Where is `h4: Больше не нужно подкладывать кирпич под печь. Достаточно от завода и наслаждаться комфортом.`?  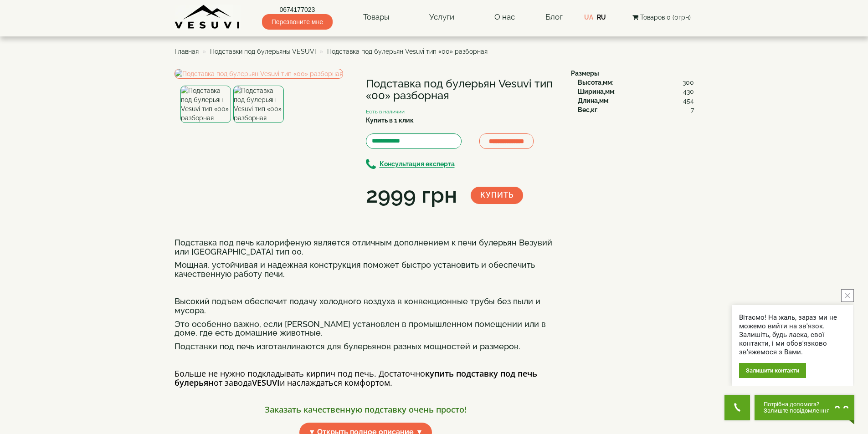 h4: Больше не нужно подкладывать кирпич под печь. Достаточно от завода и наслаждаться комфортом. is located at coordinates (366, 378).